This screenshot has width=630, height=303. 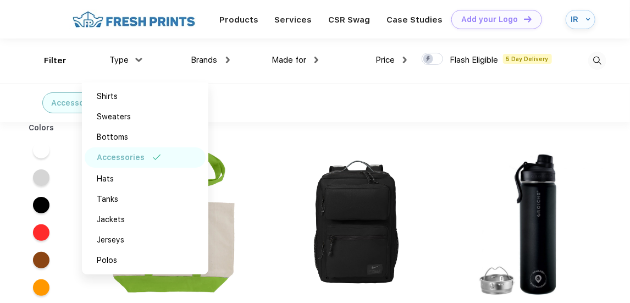 What do you see at coordinates (119, 60) in the screenshot?
I see `span: Type` at bounding box center [119, 60].